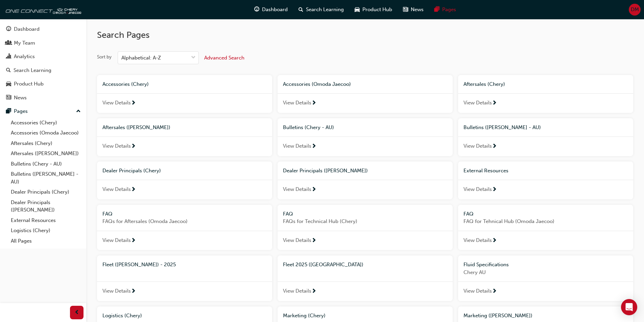  What do you see at coordinates (635, 10) in the screenshot?
I see `button: DM` at bounding box center [635, 10].